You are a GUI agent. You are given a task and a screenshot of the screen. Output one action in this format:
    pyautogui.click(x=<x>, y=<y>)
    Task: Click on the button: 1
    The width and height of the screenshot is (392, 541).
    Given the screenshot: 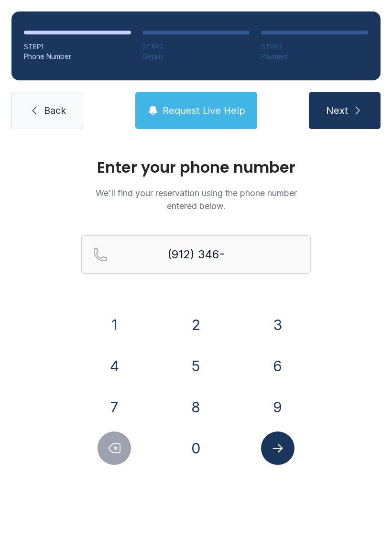 What is the action you would take?
    pyautogui.click(x=114, y=325)
    